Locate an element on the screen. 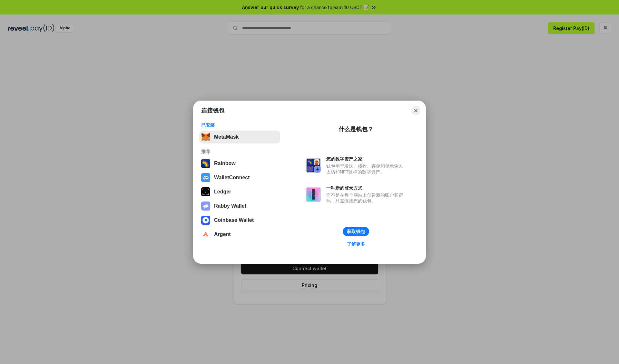  div: Rainbow is located at coordinates (225, 163).